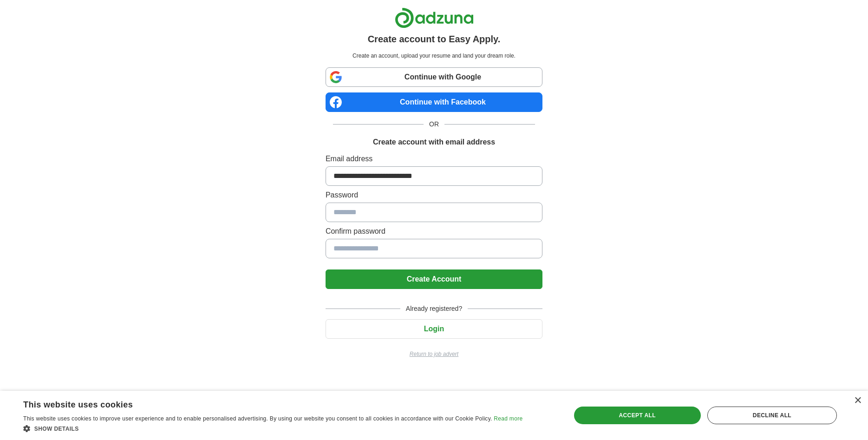 This screenshot has width=868, height=440. What do you see at coordinates (434, 18) in the screenshot?
I see `img: Adzuna logo` at bounding box center [434, 18].